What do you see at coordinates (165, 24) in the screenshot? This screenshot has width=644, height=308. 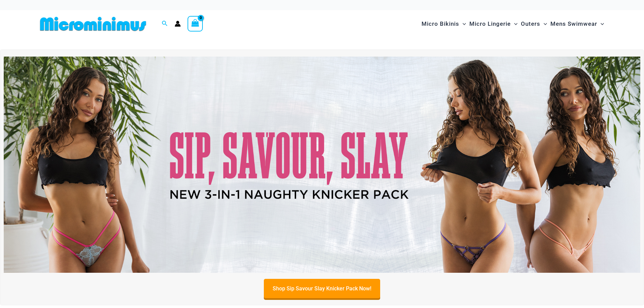 I see `a: Search icon link` at bounding box center [165, 24].